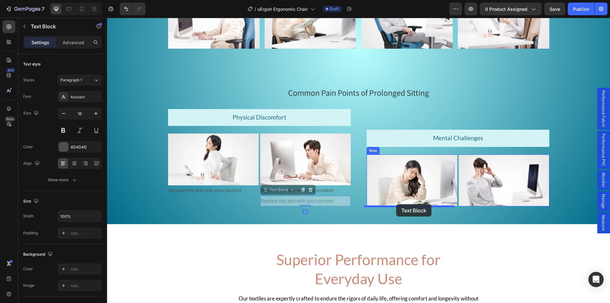  What do you see at coordinates (13, 19) in the screenshot?
I see `img: website_grey.svg` at bounding box center [13, 19].